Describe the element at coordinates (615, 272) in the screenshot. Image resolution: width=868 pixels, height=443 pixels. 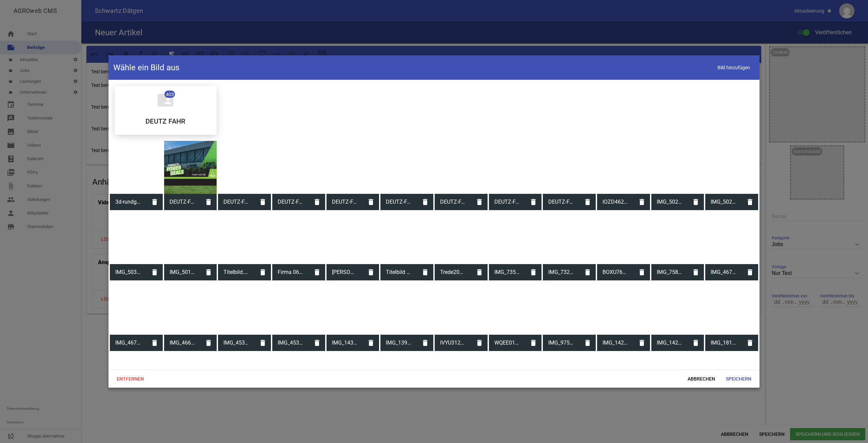
I see `span: BOXU7628.JPG` at that location.